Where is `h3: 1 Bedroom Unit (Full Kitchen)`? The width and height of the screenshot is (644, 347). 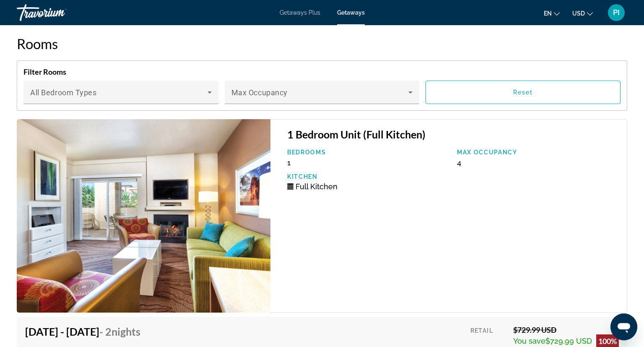
h3: 1 Bedroom Unit (Full Kitchen) is located at coordinates (453, 134).